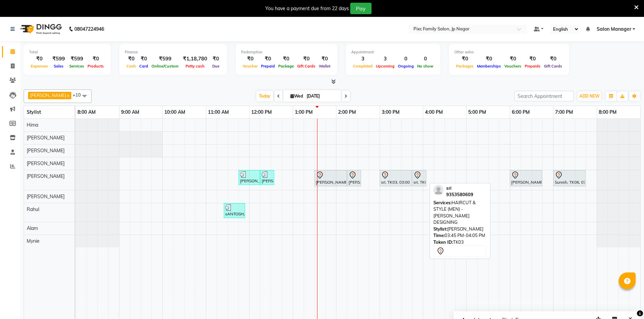 The height and width of the screenshot is (319, 644). What do you see at coordinates (130, 112) in the screenshot?
I see `a: 9:00 AM` at bounding box center [130, 112].